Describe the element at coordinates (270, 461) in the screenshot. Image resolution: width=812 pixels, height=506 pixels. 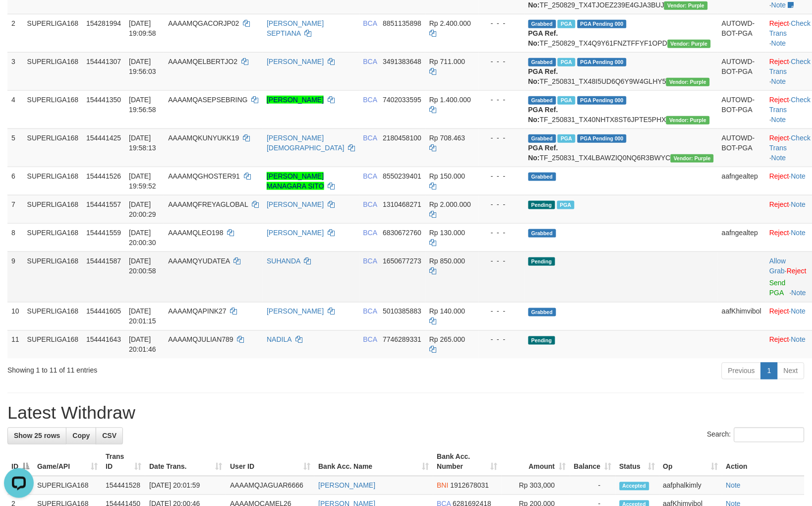
I see `th: User ID: activate to sort column ascending` at that location.